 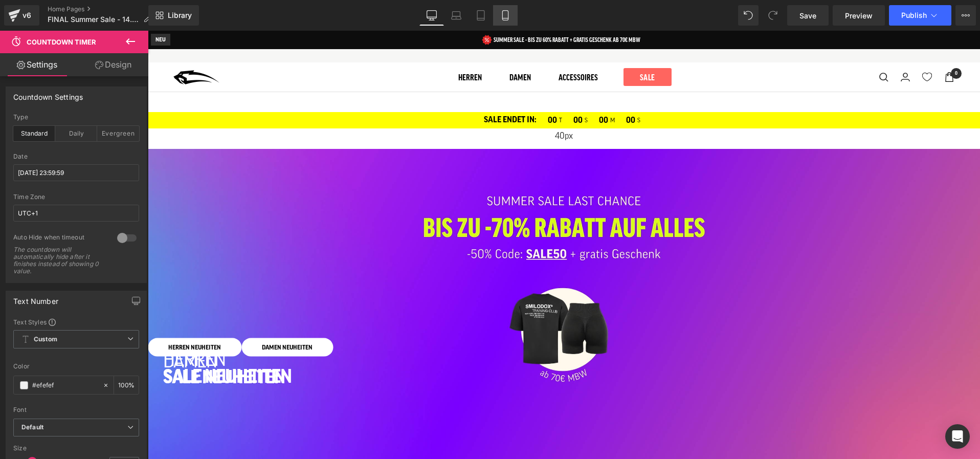 What do you see at coordinates (42, 330) in the screenshot?
I see `span: DAMEN` at bounding box center [42, 330].